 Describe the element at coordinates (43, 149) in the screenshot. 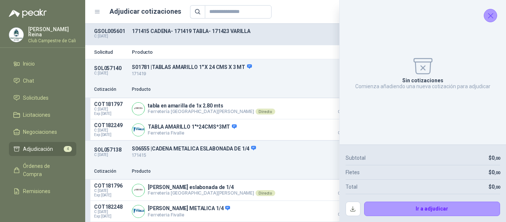

I see `a: Adjudicación4` at that location.